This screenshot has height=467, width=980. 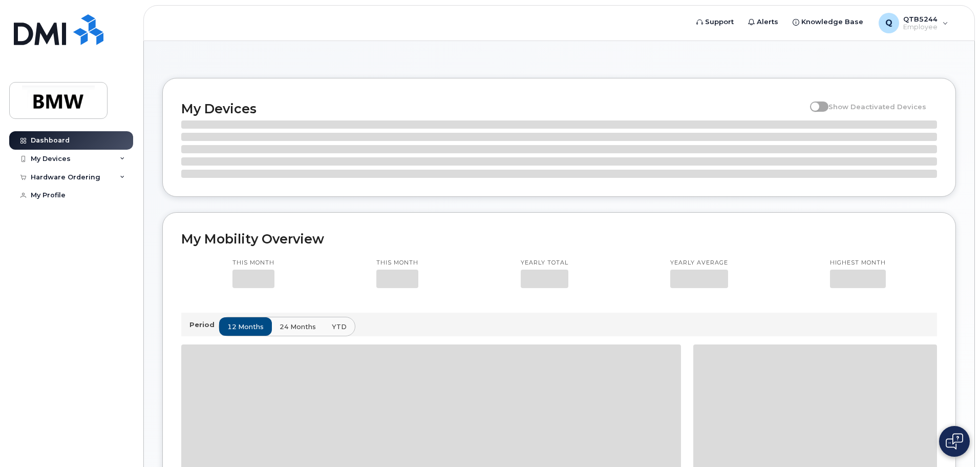 I want to click on input: Show Deactivated Devices, so click(x=815, y=101).